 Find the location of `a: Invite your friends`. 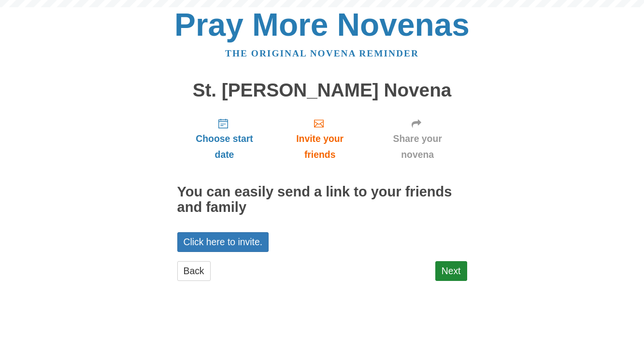

a: Invite your friends is located at coordinates (320, 138).